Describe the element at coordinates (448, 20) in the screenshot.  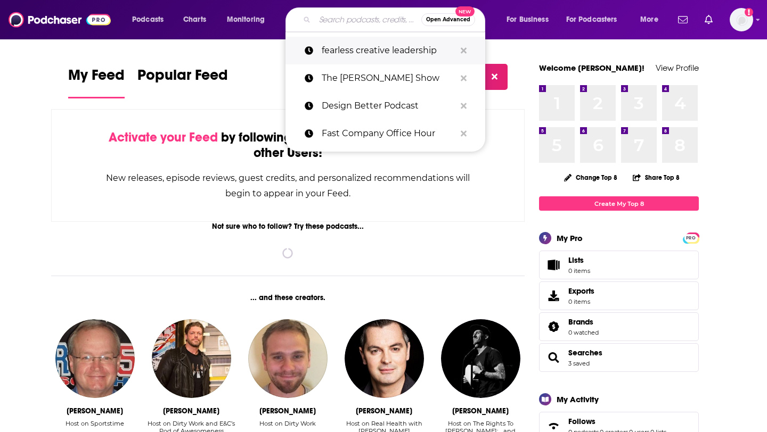
I see `button: Open AdvancedNew` at that location.